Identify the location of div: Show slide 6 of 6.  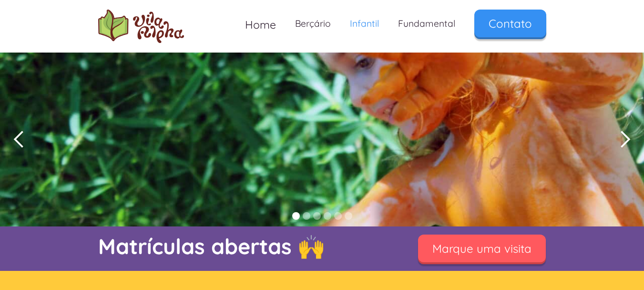
(349, 215).